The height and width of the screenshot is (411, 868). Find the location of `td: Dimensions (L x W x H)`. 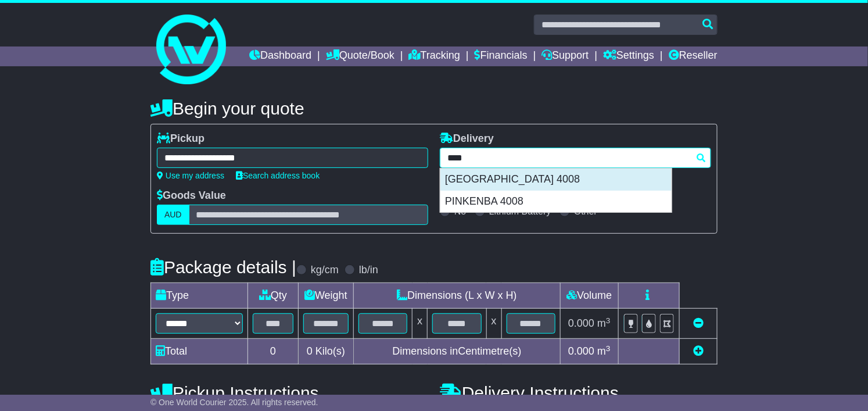

td: Dimensions (L x W x H) is located at coordinates (457, 296).